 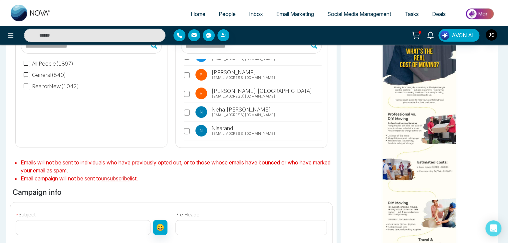 What do you see at coordinates (27, 64) in the screenshot?
I see `input: All People(1897)` at bounding box center [27, 64].